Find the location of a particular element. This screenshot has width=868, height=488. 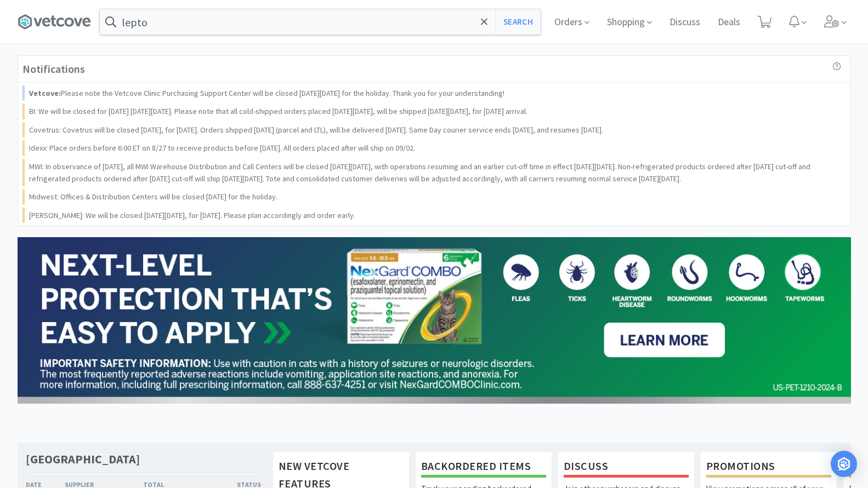

h1: Discuss is located at coordinates (626, 467).